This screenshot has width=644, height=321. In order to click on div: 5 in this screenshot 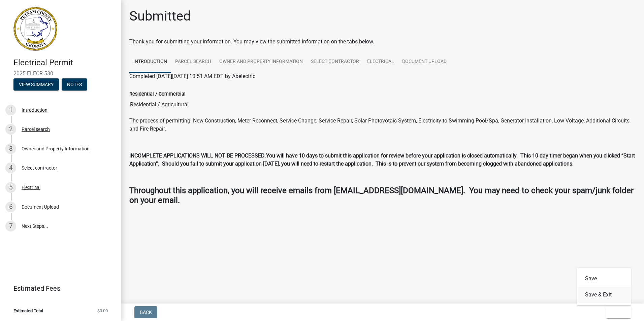, I will do `click(11, 188)`.